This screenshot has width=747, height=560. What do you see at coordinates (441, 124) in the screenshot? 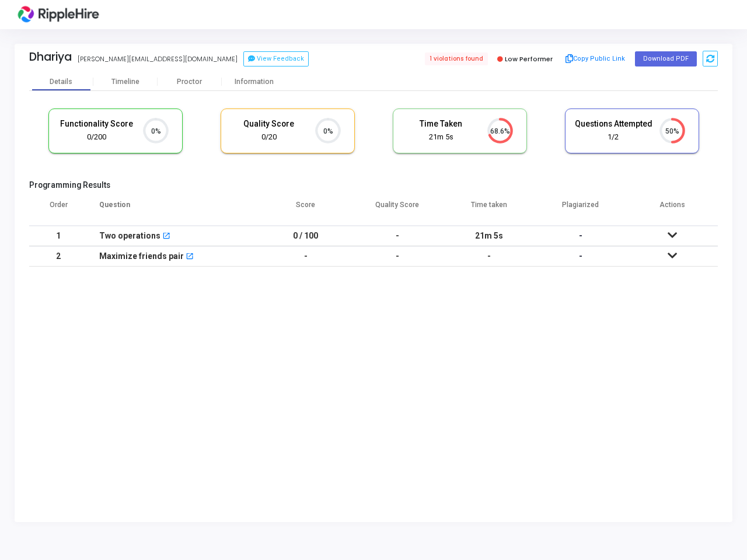
I see `h5: Time Taken` at bounding box center [441, 124].